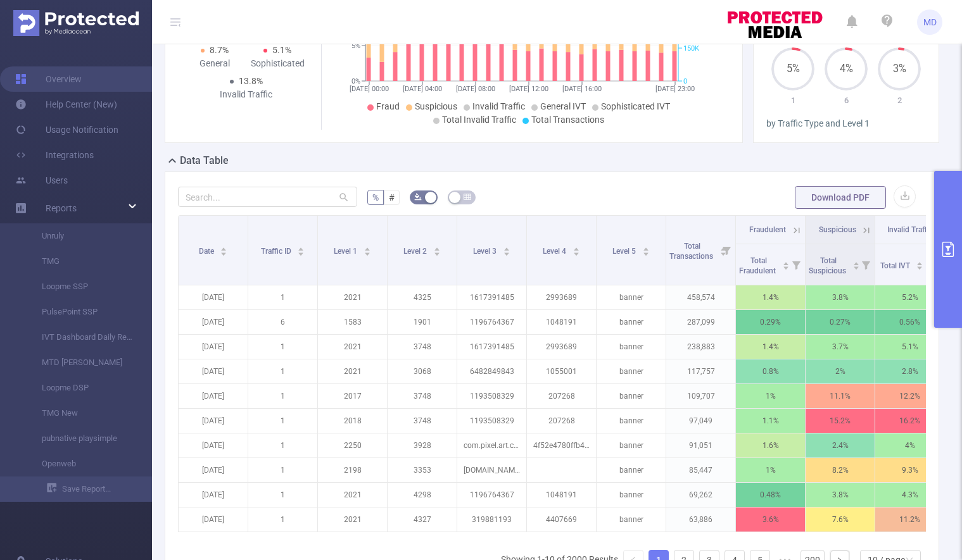 This screenshot has height=560, width=962. Describe the element at coordinates (555, 251) in the screenshot. I see `span: Level 4` at that location.